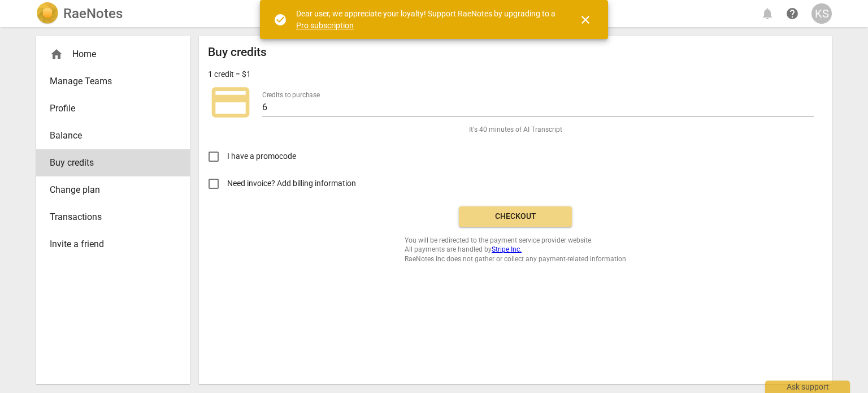 This screenshot has height=393, width=868. I want to click on span: home, so click(57, 55).